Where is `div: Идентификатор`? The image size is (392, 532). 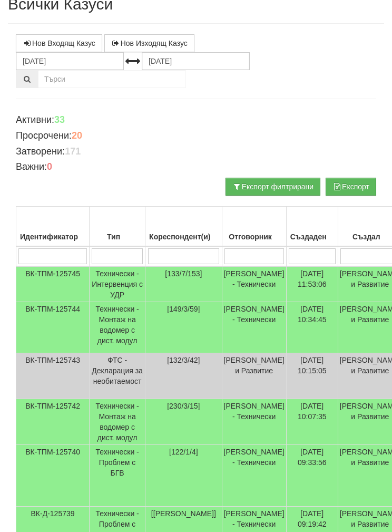
div: Идентификатор is located at coordinates (53, 237).